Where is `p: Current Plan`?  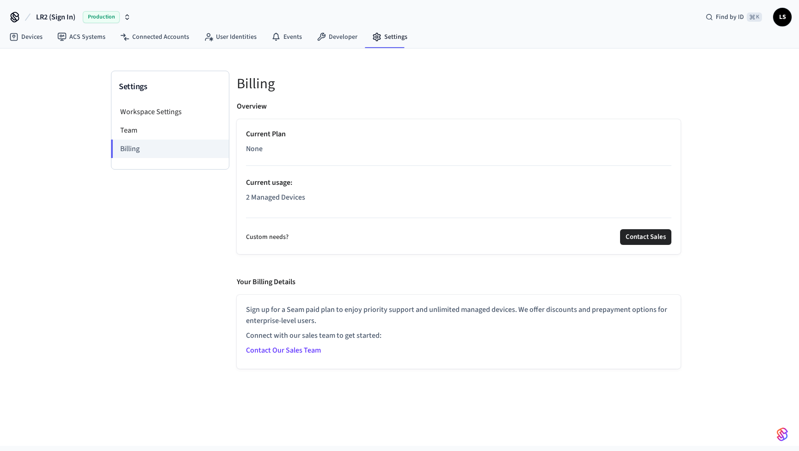 p: Current Plan is located at coordinates (459, 134).